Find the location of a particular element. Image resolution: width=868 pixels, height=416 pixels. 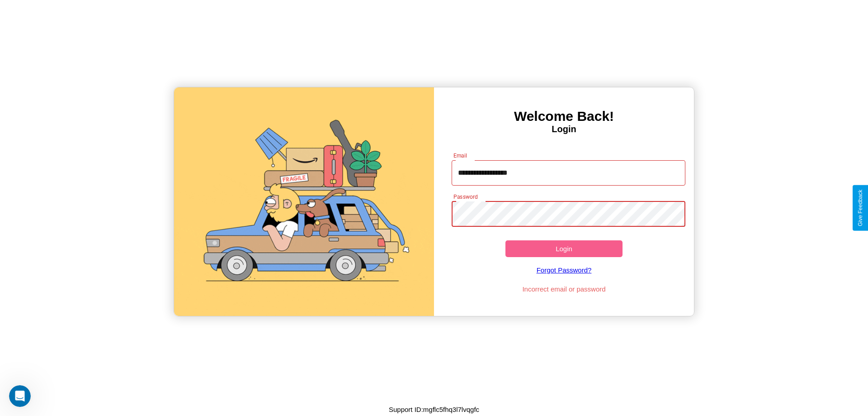

h4: Login is located at coordinates (564, 129).